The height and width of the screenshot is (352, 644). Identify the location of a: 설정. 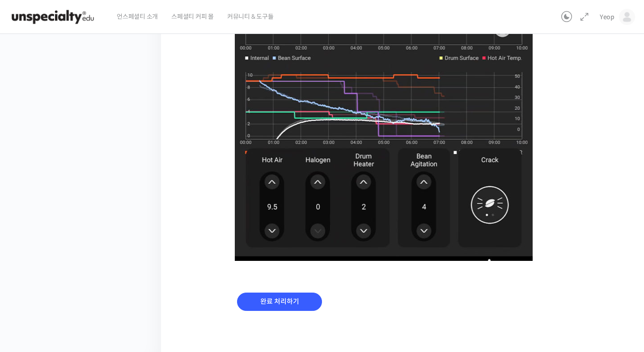
(144, 289).